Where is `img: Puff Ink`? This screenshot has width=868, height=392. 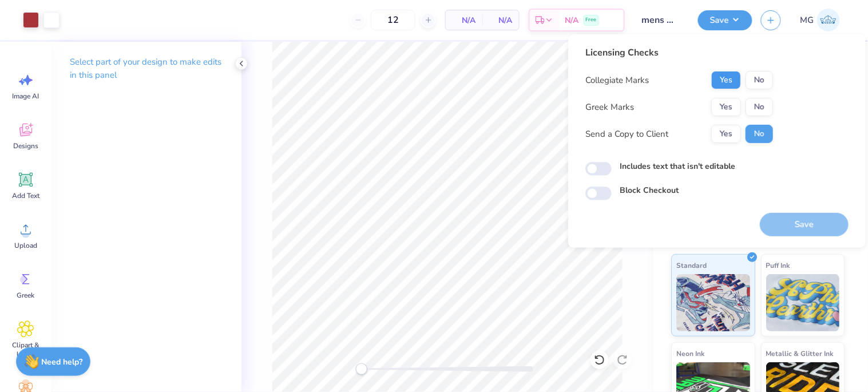 img: Puff Ink is located at coordinates (803, 303).